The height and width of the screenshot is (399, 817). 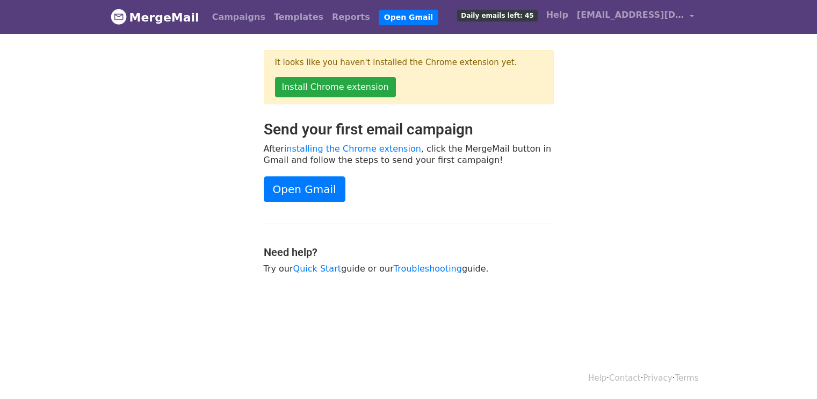 What do you see at coordinates (409, 62) in the screenshot?
I see `p: It looks like you haven't installed the Chrome extension yet.` at bounding box center [409, 62].